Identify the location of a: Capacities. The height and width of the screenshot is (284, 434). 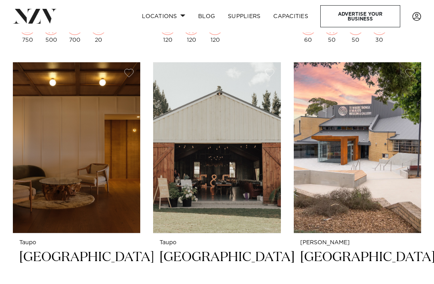
(291, 16).